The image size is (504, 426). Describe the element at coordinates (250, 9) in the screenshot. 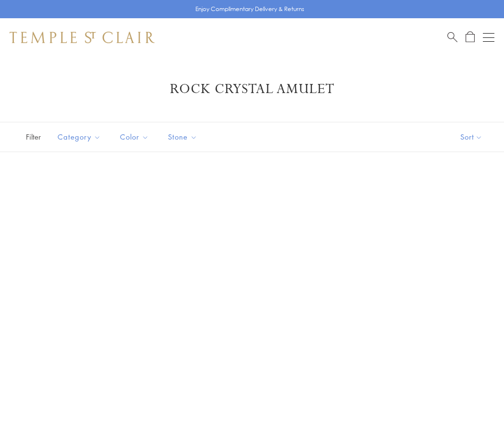

I see `p: Enjoy Complimentary Delivery & Returns` at that location.